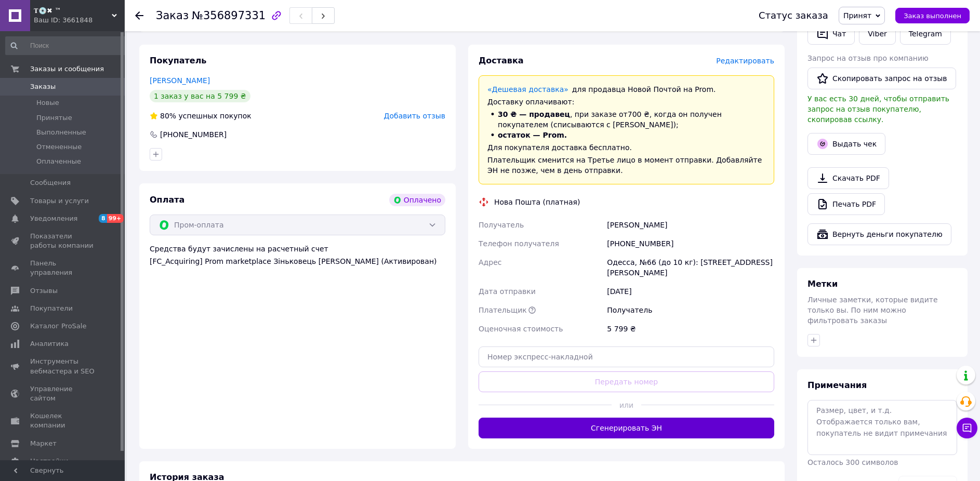 This screenshot has height=481, width=980. What do you see at coordinates (43, 443) in the screenshot?
I see `span: Маркет` at bounding box center [43, 443].